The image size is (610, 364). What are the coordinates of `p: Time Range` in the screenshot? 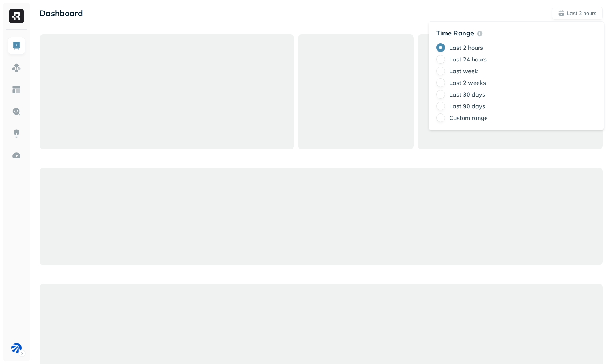 It's located at (455, 33).